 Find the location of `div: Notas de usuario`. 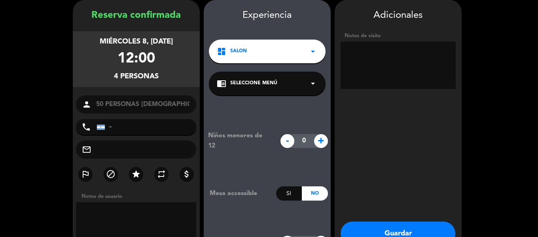

div: Notas de usuario is located at coordinates (139, 196).